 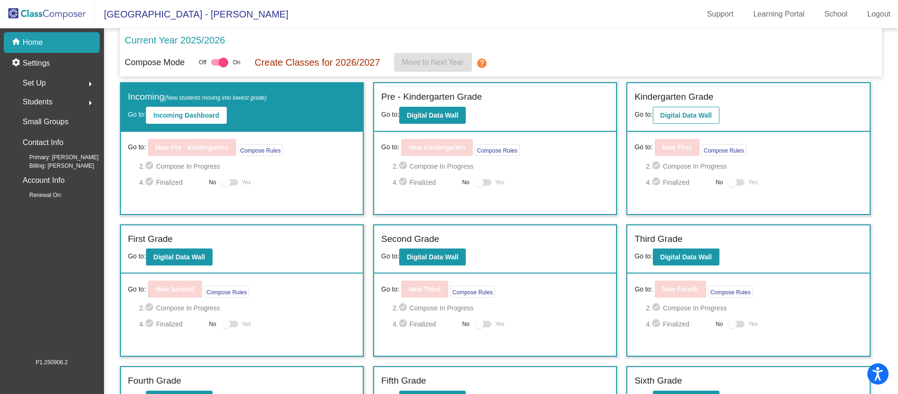 I want to click on a: School, so click(x=836, y=14).